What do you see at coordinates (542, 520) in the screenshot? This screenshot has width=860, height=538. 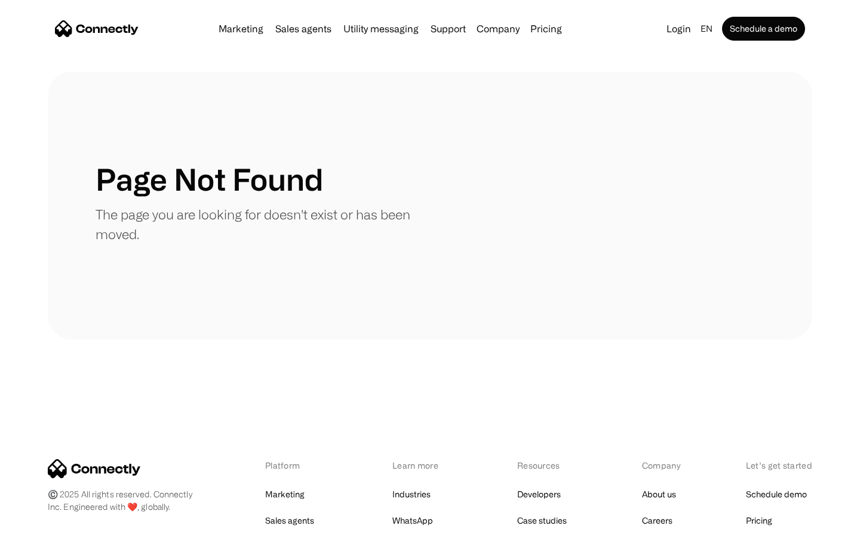 I see `a: Case studies` at bounding box center [542, 520].